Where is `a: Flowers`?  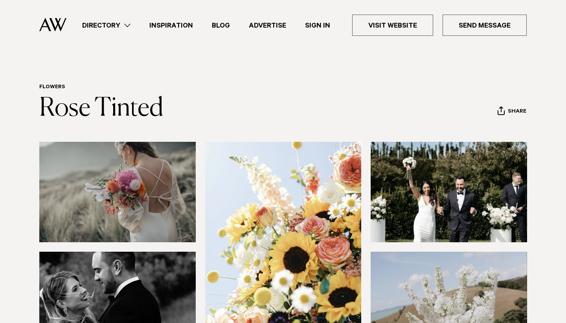 a: Flowers is located at coordinates (52, 87).